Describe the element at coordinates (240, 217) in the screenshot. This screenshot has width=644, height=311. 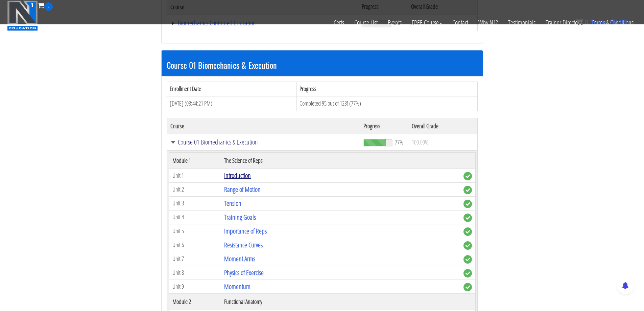
I see `a: Training Goals` at that location.